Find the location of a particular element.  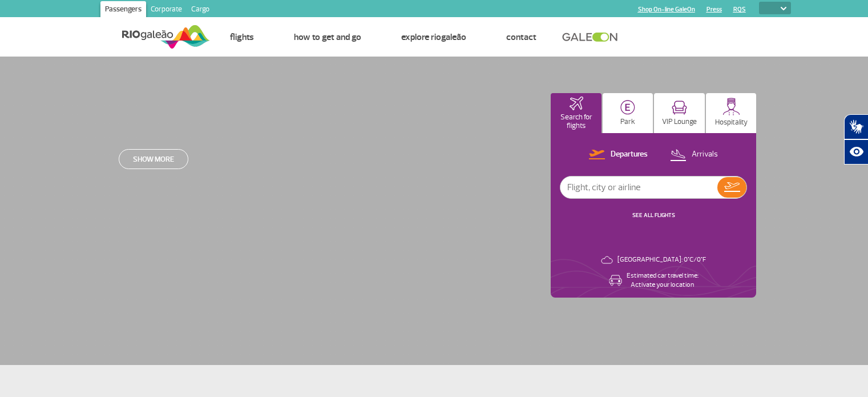

p: Hospitality is located at coordinates (731, 122).